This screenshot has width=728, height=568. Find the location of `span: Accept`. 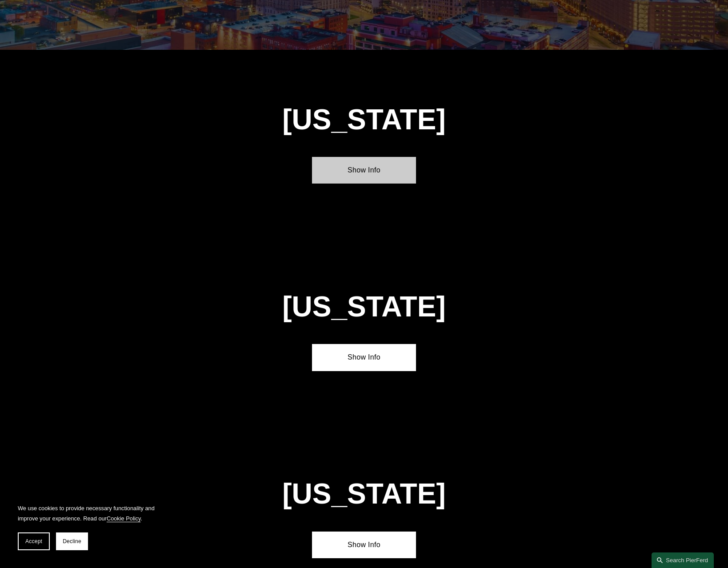

span: Accept is located at coordinates (34, 541).